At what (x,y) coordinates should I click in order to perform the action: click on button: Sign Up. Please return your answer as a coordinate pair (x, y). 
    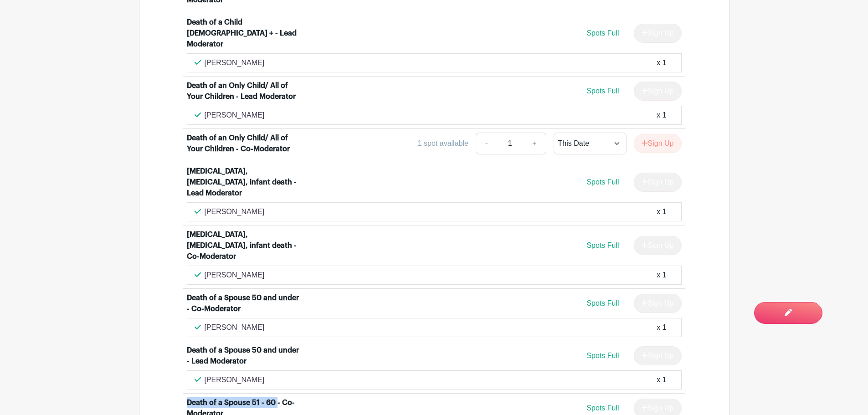
    Looking at the image, I should click on (657, 144).